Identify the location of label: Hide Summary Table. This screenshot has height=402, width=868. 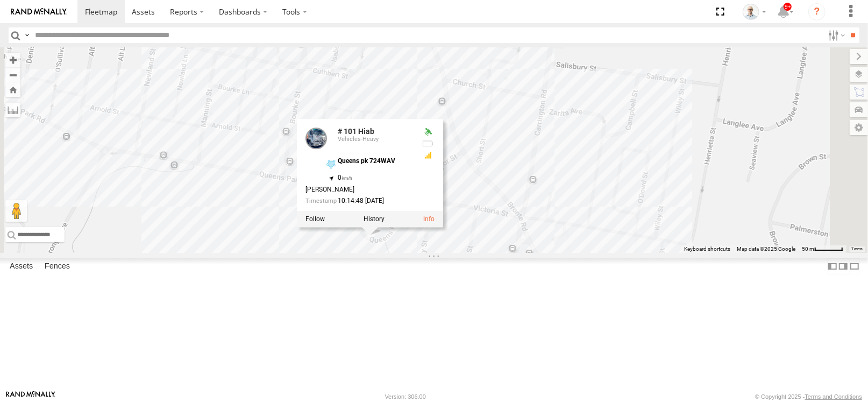
(854, 265).